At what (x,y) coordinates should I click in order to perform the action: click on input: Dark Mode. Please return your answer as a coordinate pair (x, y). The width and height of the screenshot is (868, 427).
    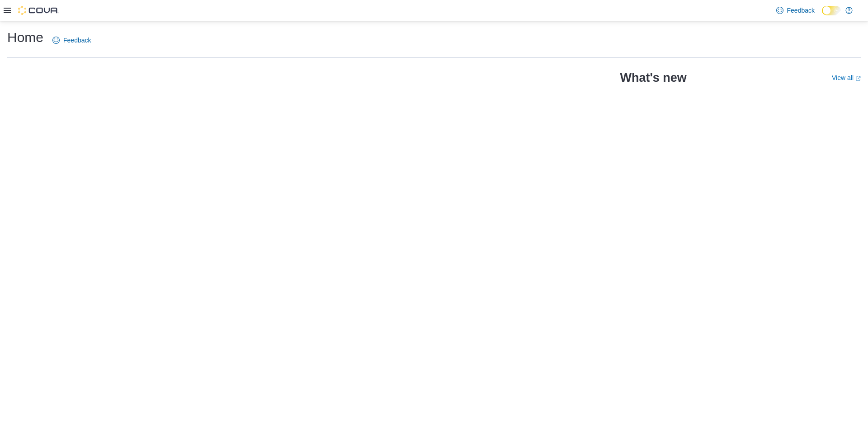
    Looking at the image, I should click on (831, 10).